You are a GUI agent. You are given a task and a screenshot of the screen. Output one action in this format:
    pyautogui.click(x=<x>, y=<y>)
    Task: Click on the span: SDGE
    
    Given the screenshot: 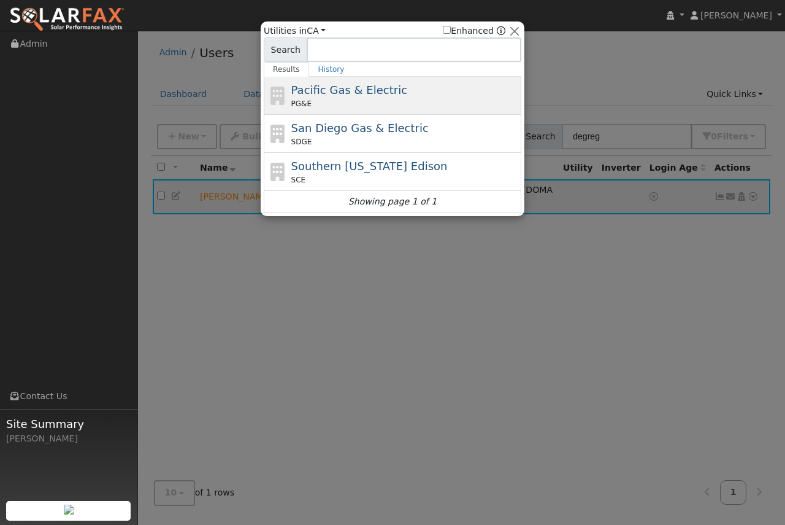 What is the action you would take?
    pyautogui.click(x=302, y=142)
    